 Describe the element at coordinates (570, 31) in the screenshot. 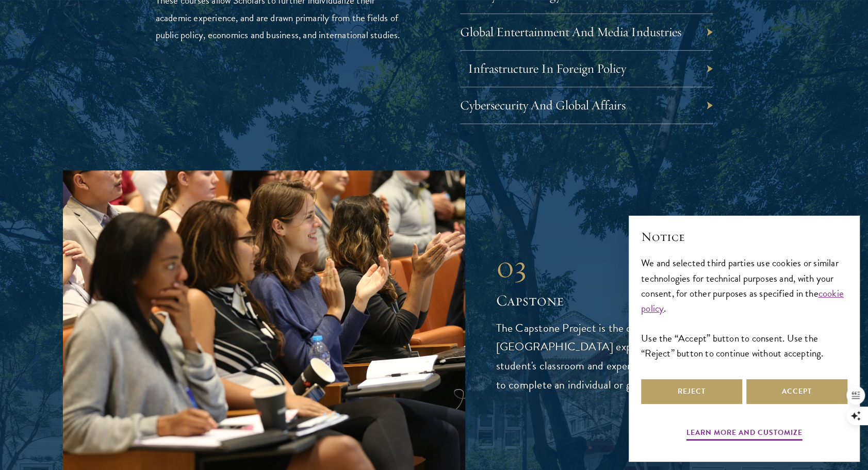

I see `a: Global Entertainment And Media Industries` at that location.